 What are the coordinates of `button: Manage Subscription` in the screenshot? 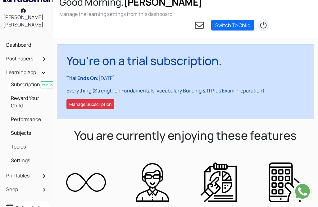 It's located at (90, 104).